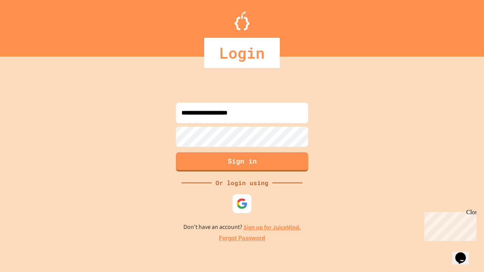 The height and width of the screenshot is (272, 484). Describe the element at coordinates (28, 25) in the screenshot. I see `div: Chat with us now!Close` at that location.